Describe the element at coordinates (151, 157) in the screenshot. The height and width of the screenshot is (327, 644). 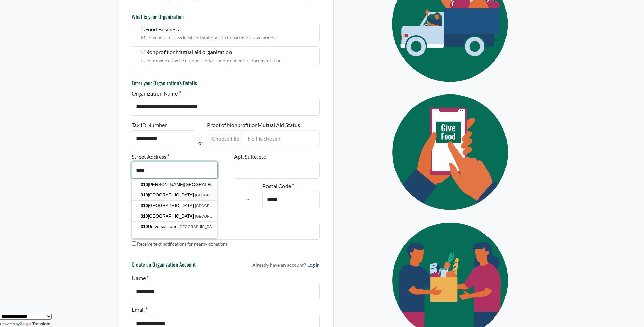
I see `label: Street Address` at that location.